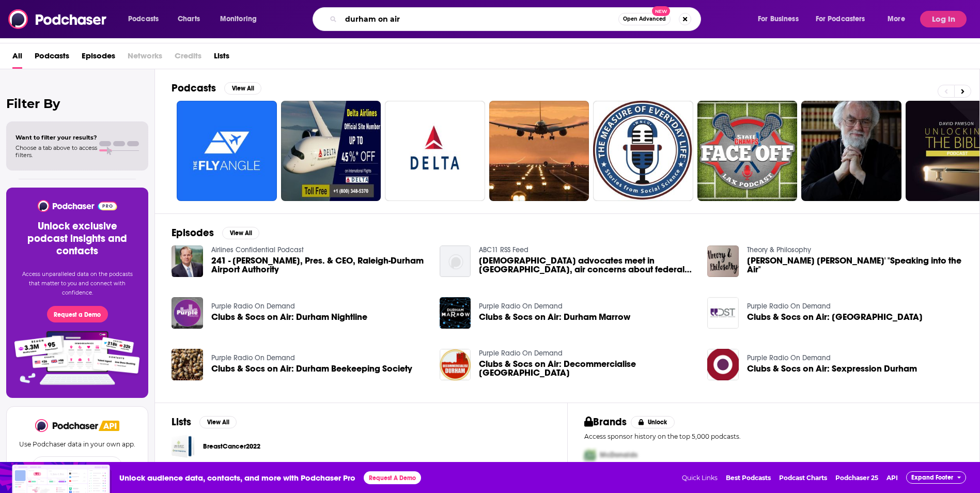 This screenshot has width=980, height=493. I want to click on img: Clubs & Socs on Air: Durham Marrow, so click(455, 313).